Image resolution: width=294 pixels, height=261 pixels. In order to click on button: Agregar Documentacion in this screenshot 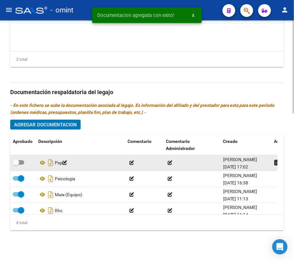, I will do `click(45, 124)`.